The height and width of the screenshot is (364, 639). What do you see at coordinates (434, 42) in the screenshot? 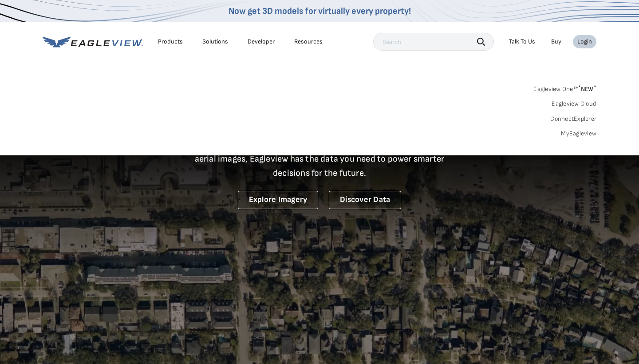
I see `input: Search` at bounding box center [434, 42].